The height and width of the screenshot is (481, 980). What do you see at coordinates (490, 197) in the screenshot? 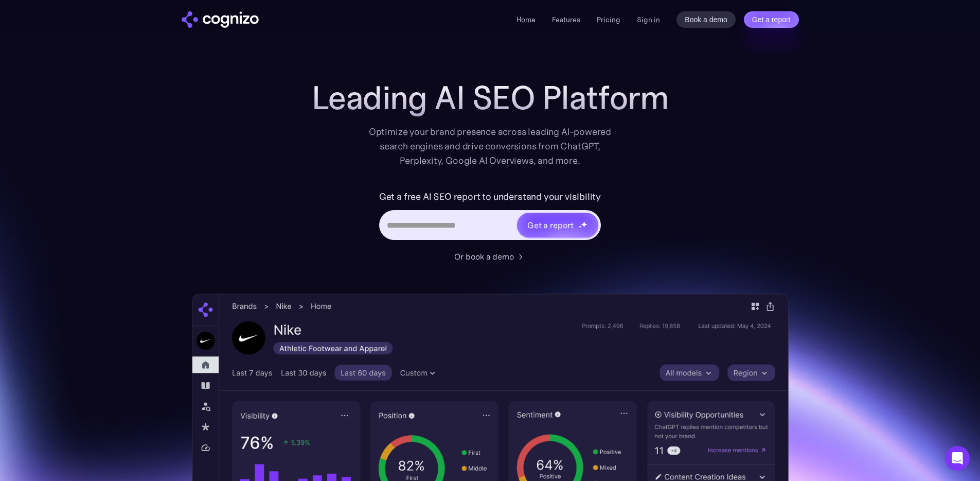
I see `label: Get a free AI SEO report to understand your visibility` at bounding box center [490, 197].